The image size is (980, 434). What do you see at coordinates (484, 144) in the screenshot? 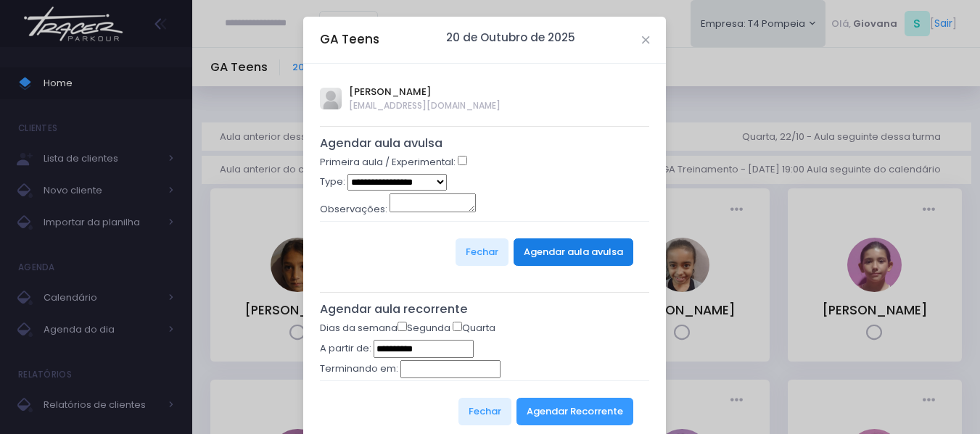
I see `h5: Agendar aula avulsa` at bounding box center [484, 144].